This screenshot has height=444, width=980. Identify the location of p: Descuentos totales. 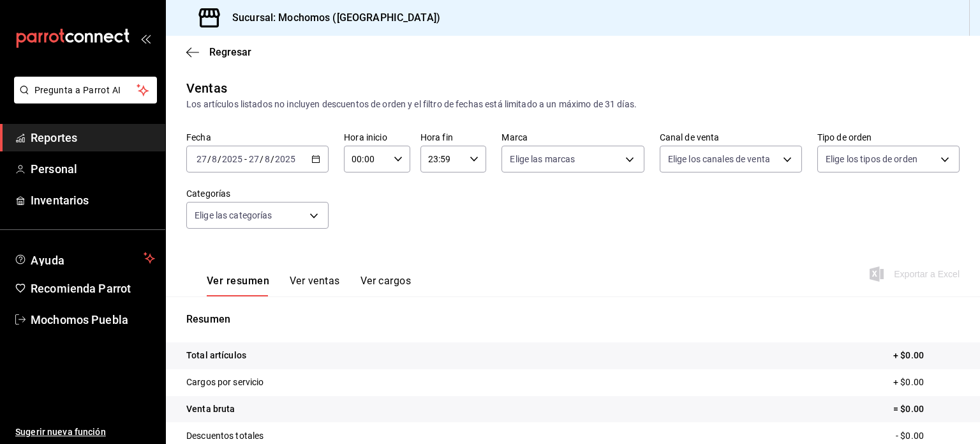
(225, 436).